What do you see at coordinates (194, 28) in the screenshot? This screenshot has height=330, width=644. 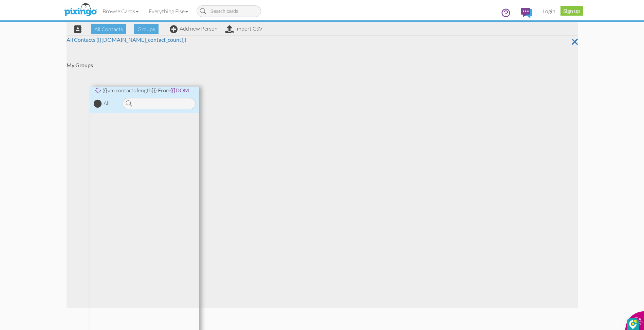 I see `a: Add new Person` at bounding box center [194, 28].